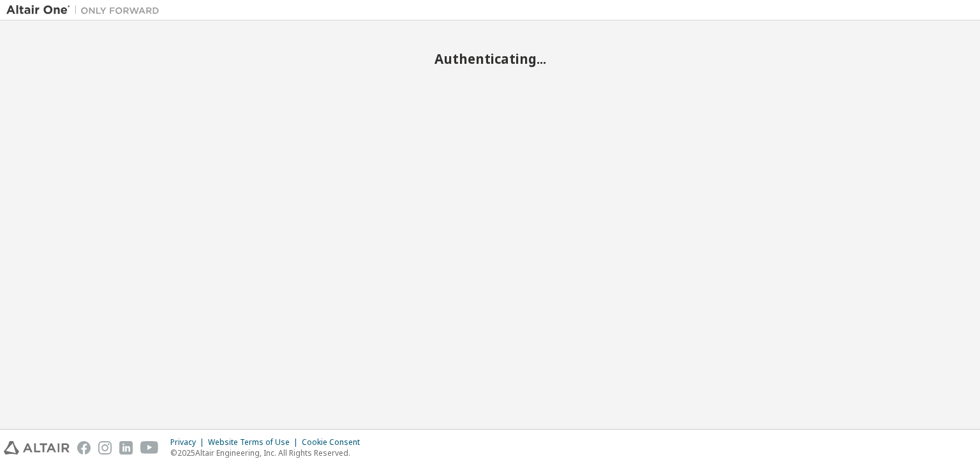 This screenshot has width=980, height=466. Describe the element at coordinates (126, 447) in the screenshot. I see `img: linkedin.svg` at that location.